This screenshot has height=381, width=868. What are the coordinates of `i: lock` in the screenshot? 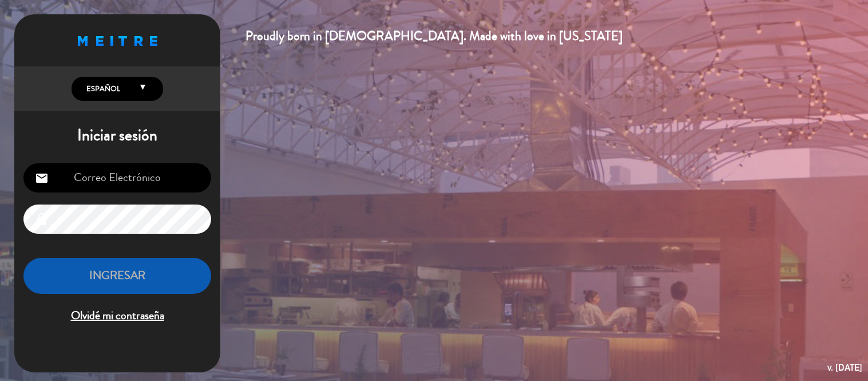 It's located at (42, 219).